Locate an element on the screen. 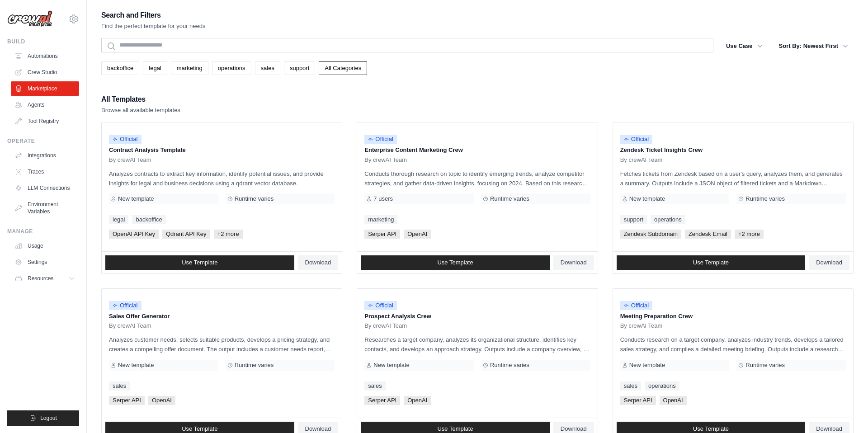 The height and width of the screenshot is (433, 868). span: OpenAI API Key is located at coordinates (134, 234).